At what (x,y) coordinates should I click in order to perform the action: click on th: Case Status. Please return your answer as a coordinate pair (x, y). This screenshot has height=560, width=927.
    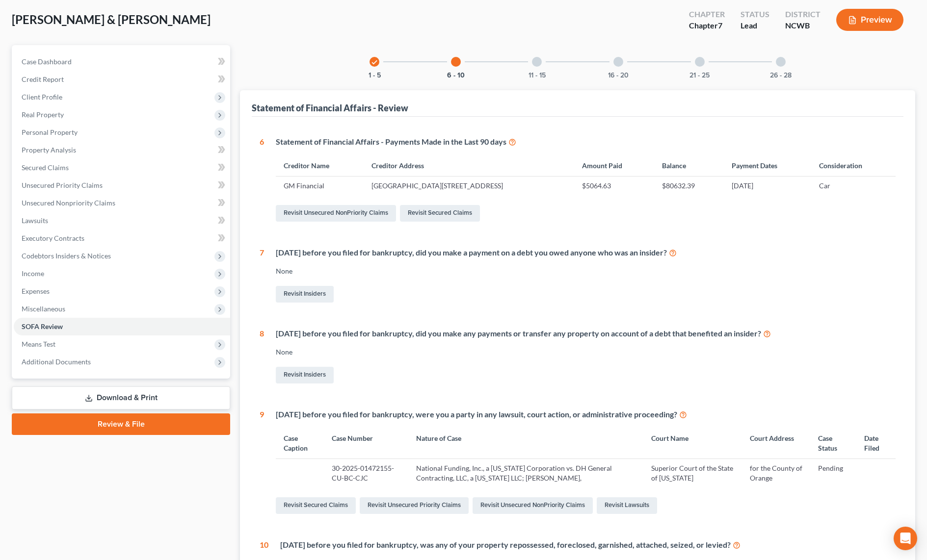
    Looking at the image, I should click on (834, 443).